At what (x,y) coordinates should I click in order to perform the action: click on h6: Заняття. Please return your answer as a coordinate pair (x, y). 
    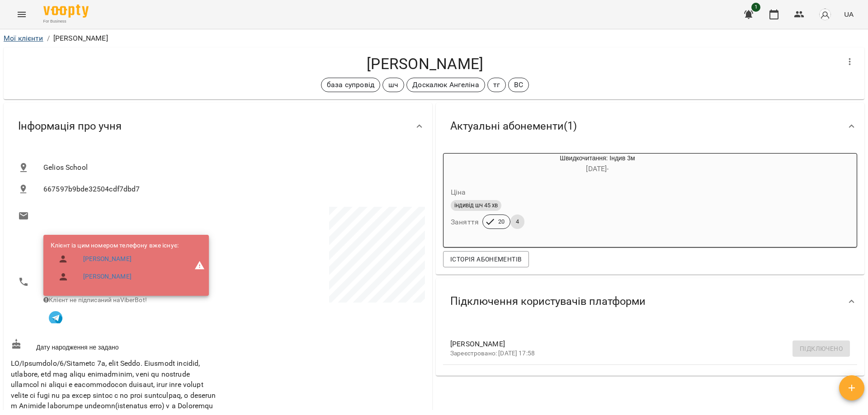
    Looking at the image, I should click on (464, 222).